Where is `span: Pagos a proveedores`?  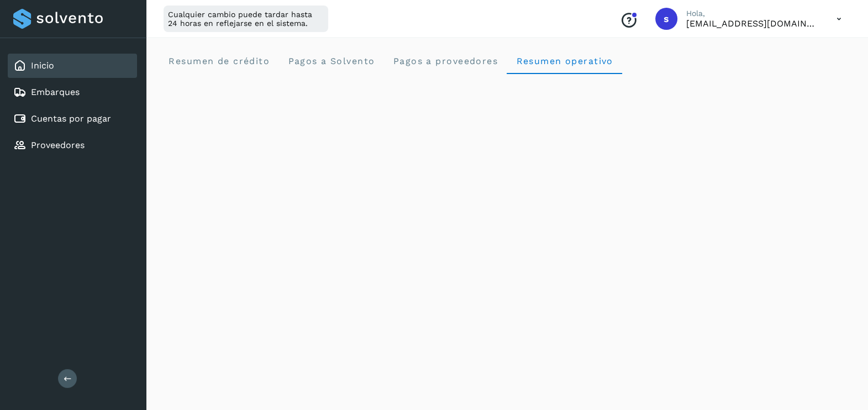 span: Pagos a proveedores is located at coordinates (445, 61).